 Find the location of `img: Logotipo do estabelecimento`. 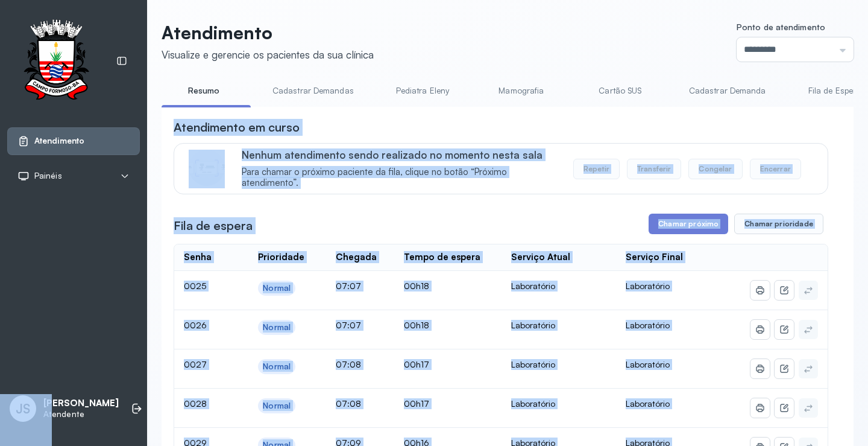

img: Logotipo do estabelecimento is located at coordinates (56, 61).